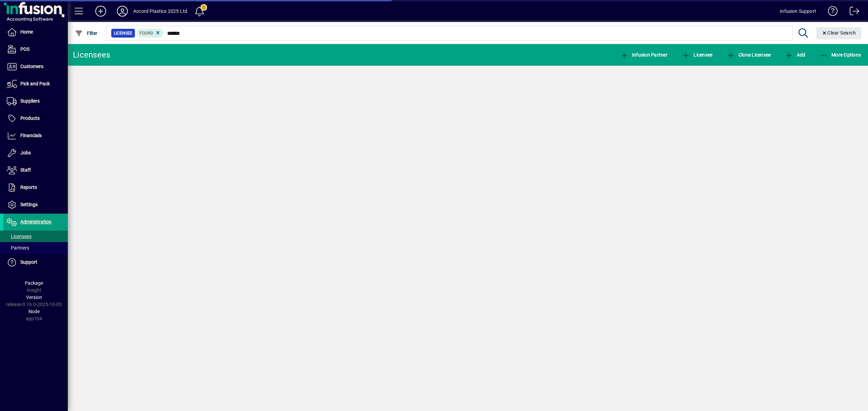 The width and height of the screenshot is (868, 411). I want to click on span: Pick and Pack, so click(35, 84).